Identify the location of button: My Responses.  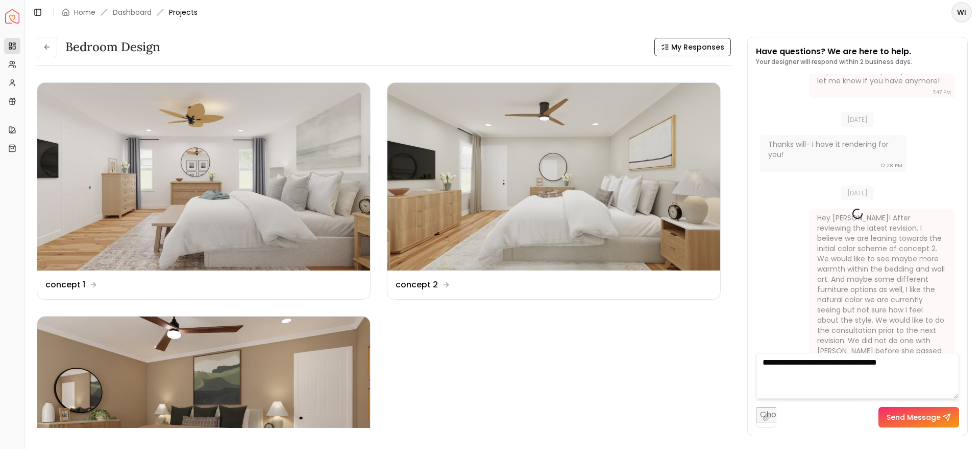
(693, 47).